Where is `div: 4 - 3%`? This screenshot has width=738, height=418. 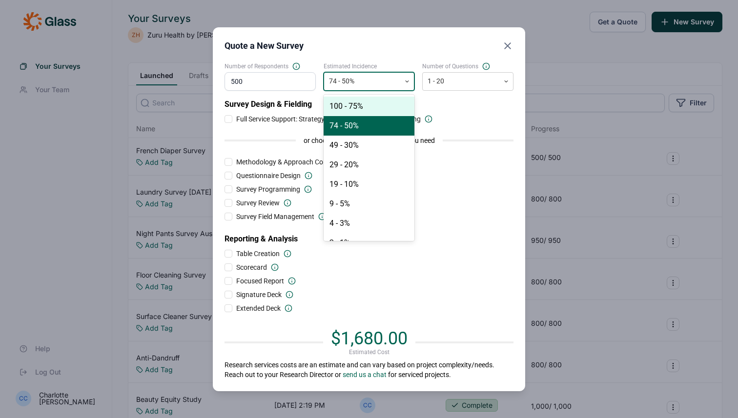
div: 4 - 3% is located at coordinates (369, 223).